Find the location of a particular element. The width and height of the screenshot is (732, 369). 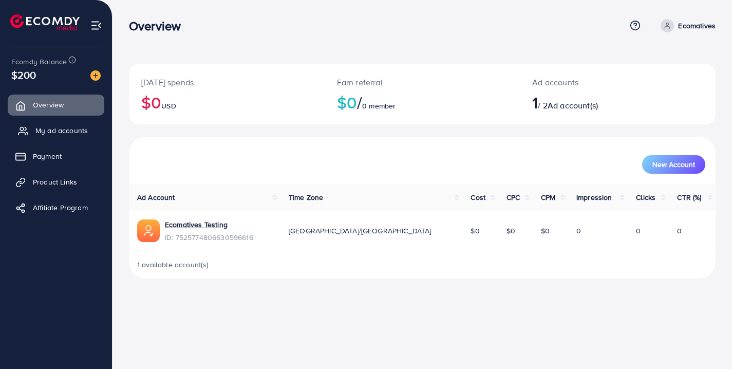

span: Ad account(s) is located at coordinates (573, 105).